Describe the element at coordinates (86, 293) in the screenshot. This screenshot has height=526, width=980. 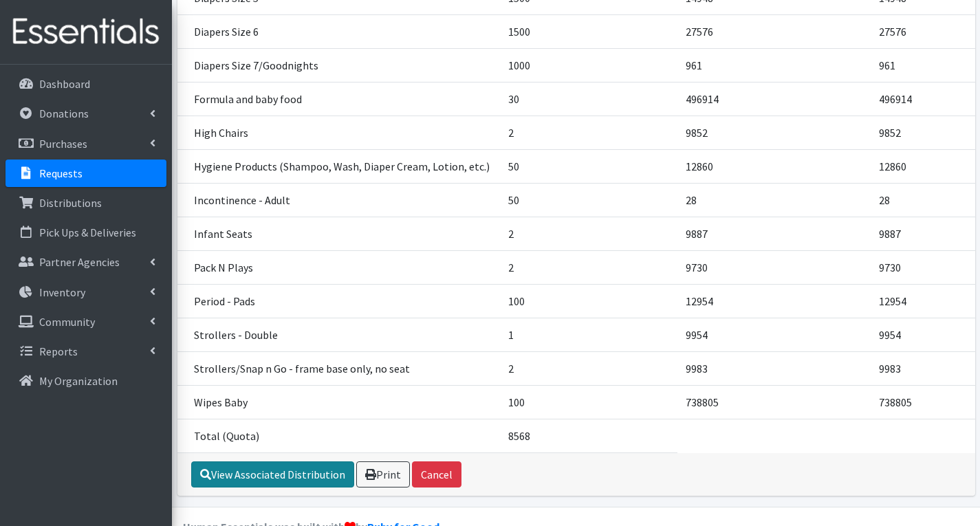
I see `a: Inventory` at that location.